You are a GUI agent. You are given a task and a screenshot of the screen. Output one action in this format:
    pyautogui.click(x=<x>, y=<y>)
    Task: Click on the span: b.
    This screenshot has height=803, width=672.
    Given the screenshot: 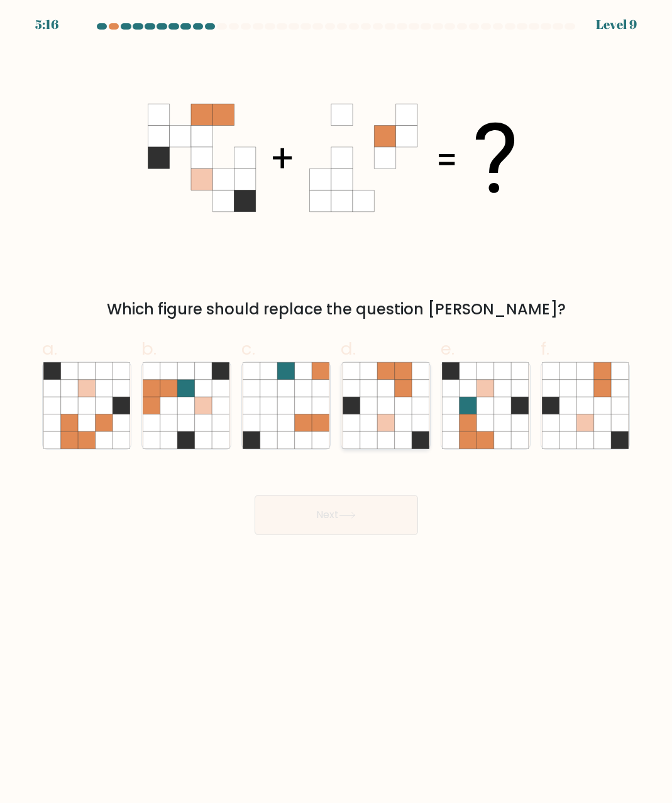 What is the action you would take?
    pyautogui.click(x=149, y=349)
    